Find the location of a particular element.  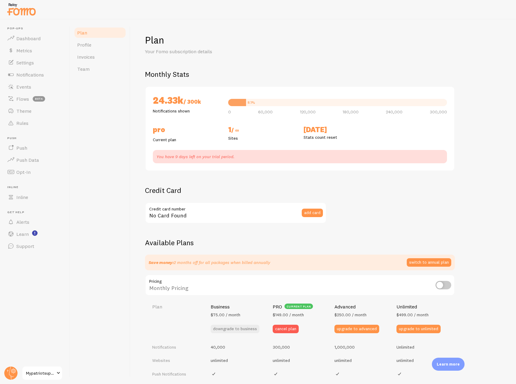

td: 300,000 is located at coordinates (300, 347).